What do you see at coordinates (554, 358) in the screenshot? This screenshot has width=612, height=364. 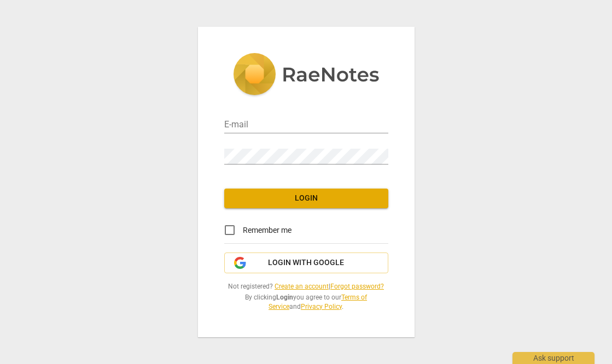 I see `div: Ask support` at bounding box center [554, 358].